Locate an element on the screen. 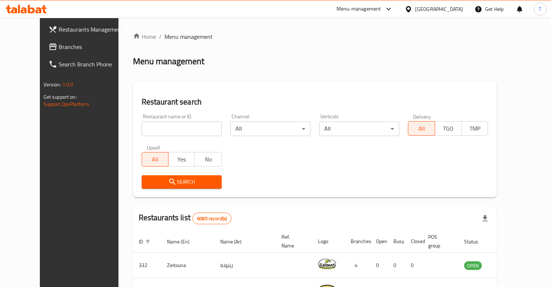 This screenshot has height=287, width=551. span: Restaurants Management is located at coordinates (92, 29).